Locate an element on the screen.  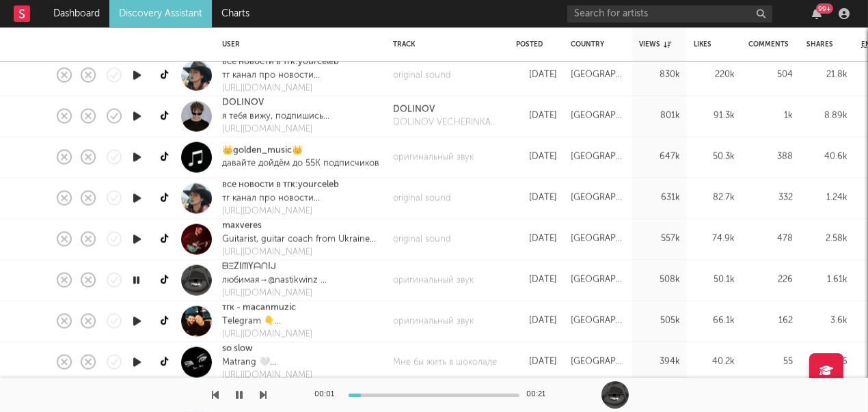
a: 👑golden_music👑 is located at coordinates (263, 151).